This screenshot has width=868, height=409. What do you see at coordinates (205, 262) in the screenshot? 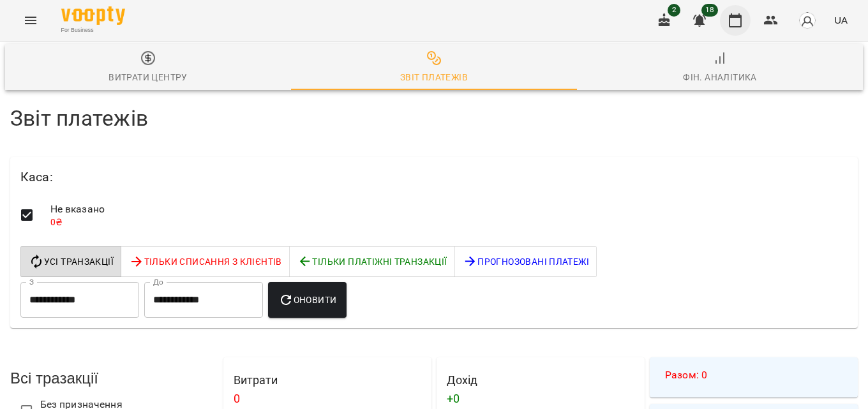
I see `button: Тільки Списання з клієнтів` at bounding box center [205, 262].